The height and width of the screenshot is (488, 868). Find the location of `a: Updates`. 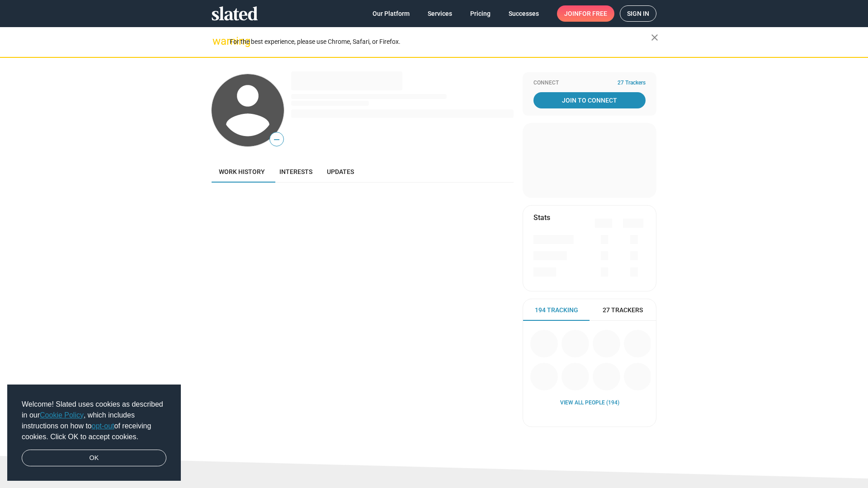

a: Updates is located at coordinates (340, 172).